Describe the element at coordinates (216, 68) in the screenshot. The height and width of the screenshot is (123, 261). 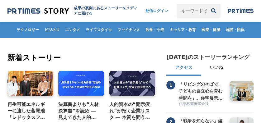
I see `button: いいね` at that location.